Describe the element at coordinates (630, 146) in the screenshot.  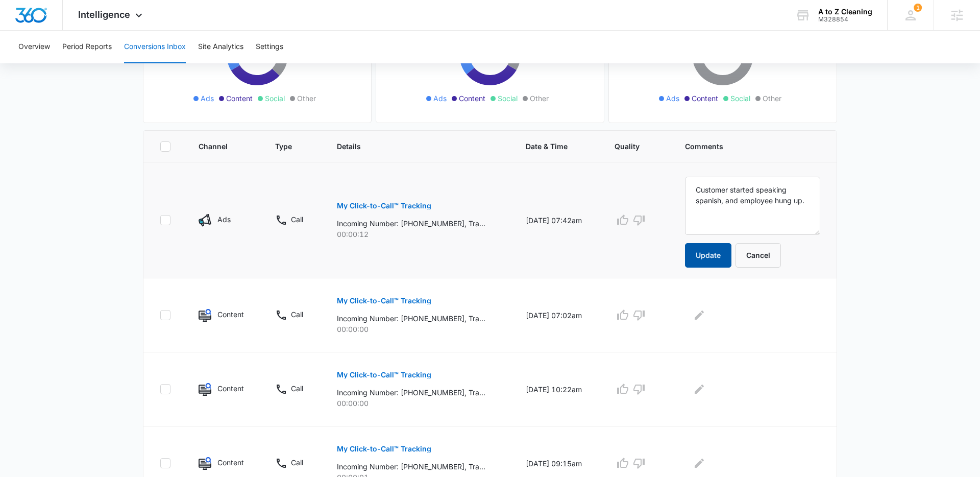
I see `span: Quality` at that location.